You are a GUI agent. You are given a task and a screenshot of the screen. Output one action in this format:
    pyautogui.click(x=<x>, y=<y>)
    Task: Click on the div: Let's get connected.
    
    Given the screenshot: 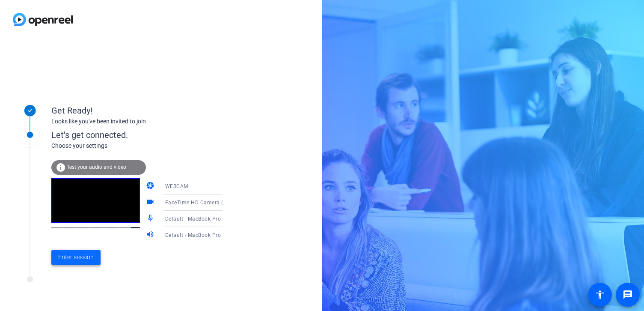 What is the action you would take?
    pyautogui.click(x=145, y=135)
    